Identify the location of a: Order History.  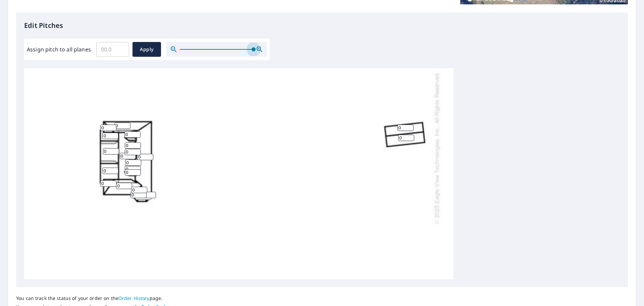
(134, 298).